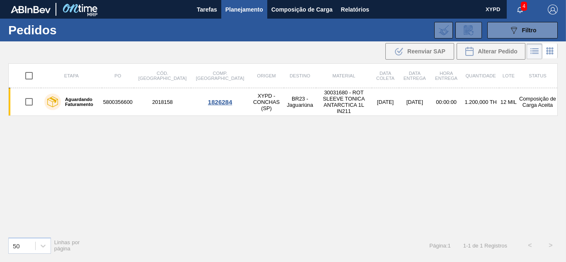 Image resolution: width=566 pixels, height=262 pixels. Describe the element at coordinates (244, 10) in the screenshot. I see `span: Planejamento` at that location.